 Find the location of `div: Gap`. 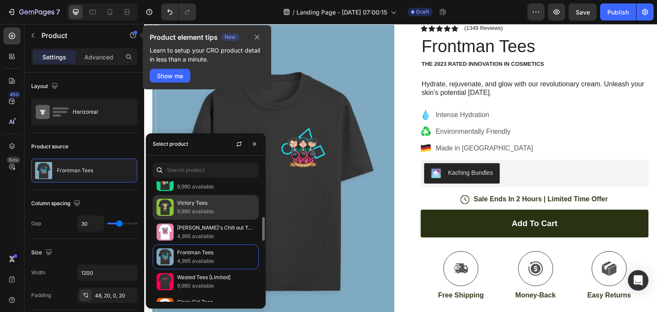

div: Gap is located at coordinates (36, 224).